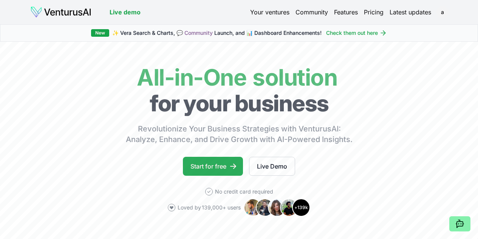  What do you see at coordinates (277, 207) in the screenshot?
I see `img: Avatar 3` at bounding box center [277, 207].